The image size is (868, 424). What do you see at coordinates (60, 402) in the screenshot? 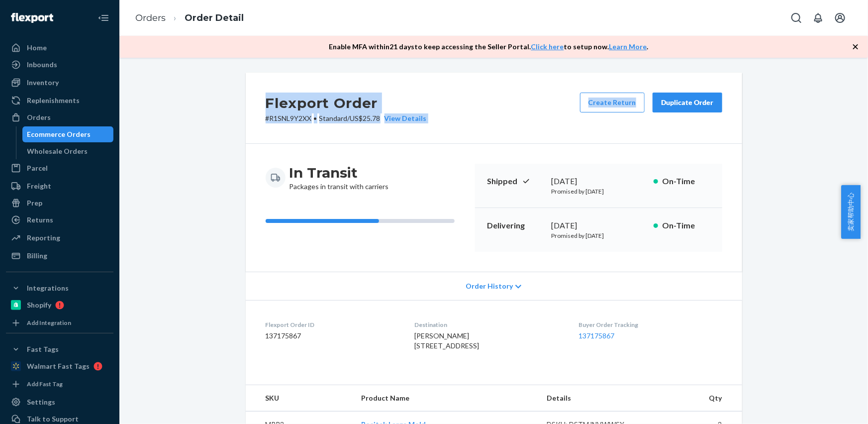
I see `a: Settings` at bounding box center [60, 402].